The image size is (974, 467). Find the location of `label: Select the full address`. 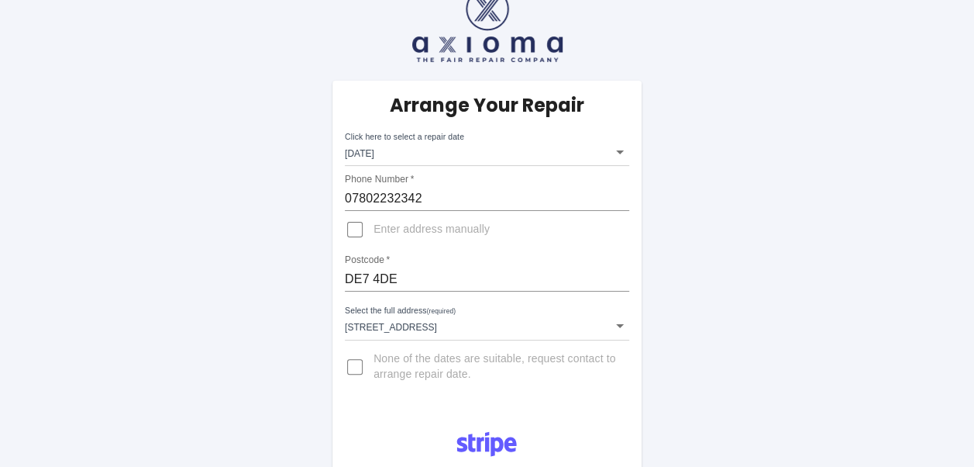

label: Select the full address is located at coordinates (400, 311).